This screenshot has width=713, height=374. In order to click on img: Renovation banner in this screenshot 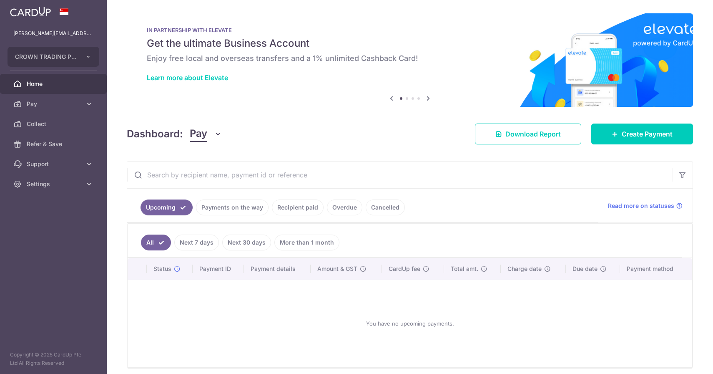, I will do `click(410, 60)`.